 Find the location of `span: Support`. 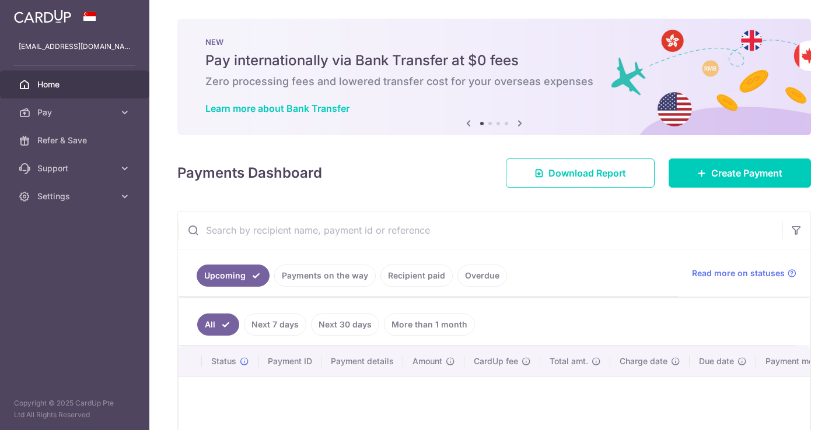

span: Support is located at coordinates (76, 169).